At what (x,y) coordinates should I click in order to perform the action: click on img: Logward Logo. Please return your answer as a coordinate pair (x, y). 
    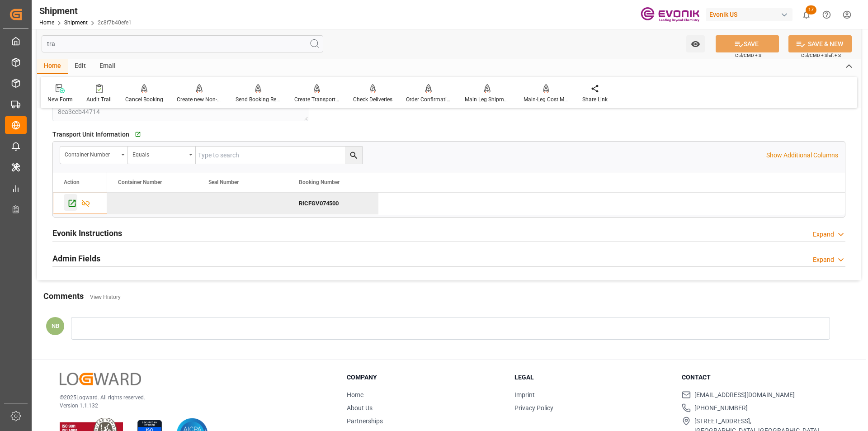
    Looking at the image, I should click on (100, 379).